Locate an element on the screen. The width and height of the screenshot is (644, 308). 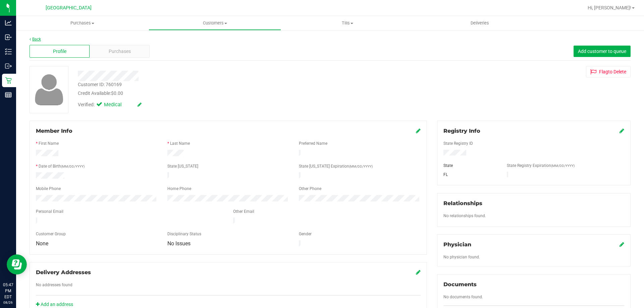
label: Gender is located at coordinates (305, 234).